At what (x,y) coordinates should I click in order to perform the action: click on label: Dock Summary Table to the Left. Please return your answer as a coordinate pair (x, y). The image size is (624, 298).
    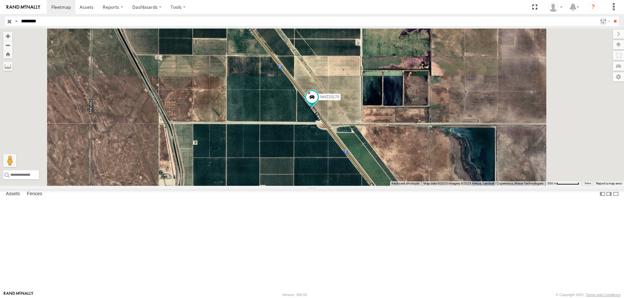
    Looking at the image, I should click on (602, 194).